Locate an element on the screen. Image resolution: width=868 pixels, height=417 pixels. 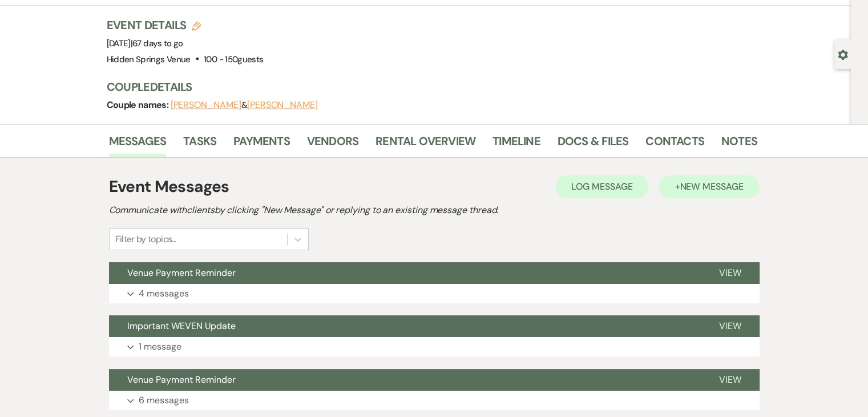
span: Log Message is located at coordinates (601, 186).